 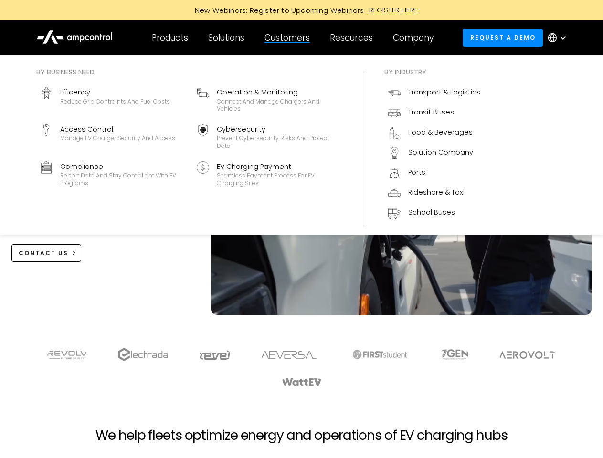 I want to click on div: By industry, so click(x=434, y=72).